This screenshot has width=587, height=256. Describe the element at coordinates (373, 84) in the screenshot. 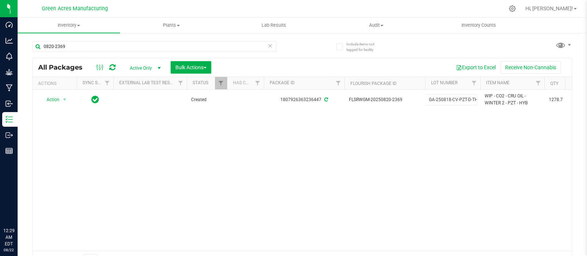

I see `a: Flourish Package ID` at that location.